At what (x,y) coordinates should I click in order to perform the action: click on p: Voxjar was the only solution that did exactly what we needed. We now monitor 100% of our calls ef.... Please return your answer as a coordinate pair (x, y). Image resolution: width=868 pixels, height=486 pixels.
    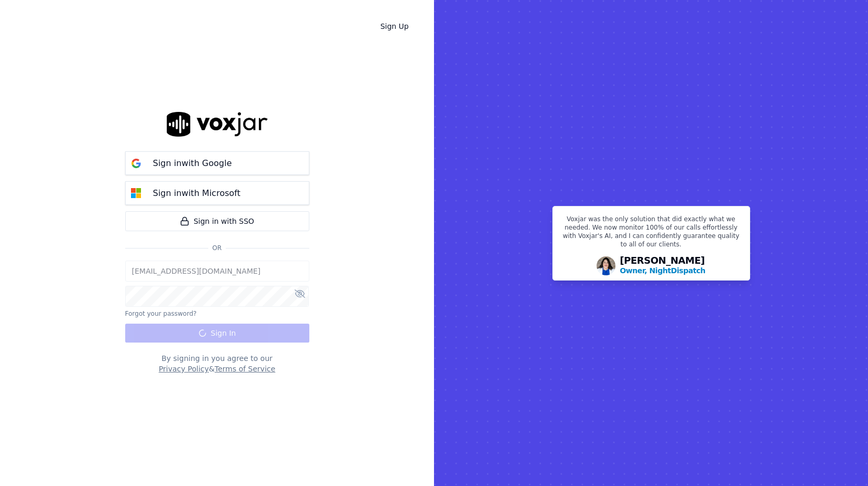
    Looking at the image, I should click on (651, 233).